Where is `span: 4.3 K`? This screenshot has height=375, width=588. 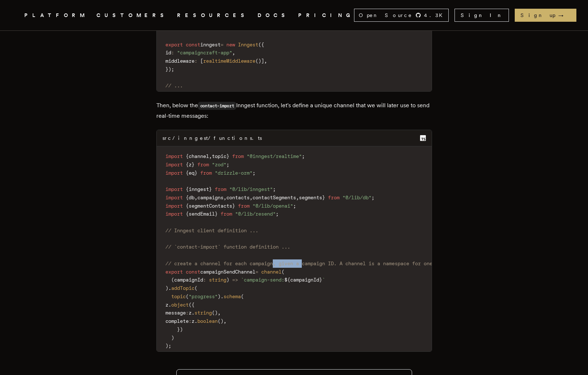
span: 4.3 K is located at coordinates (435, 15).